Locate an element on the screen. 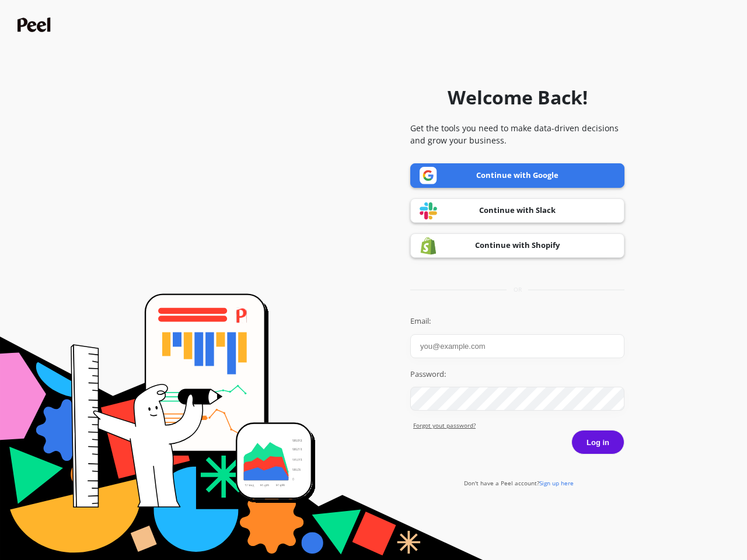 Image resolution: width=747 pixels, height=560 pixels. div: or is located at coordinates (517, 290).